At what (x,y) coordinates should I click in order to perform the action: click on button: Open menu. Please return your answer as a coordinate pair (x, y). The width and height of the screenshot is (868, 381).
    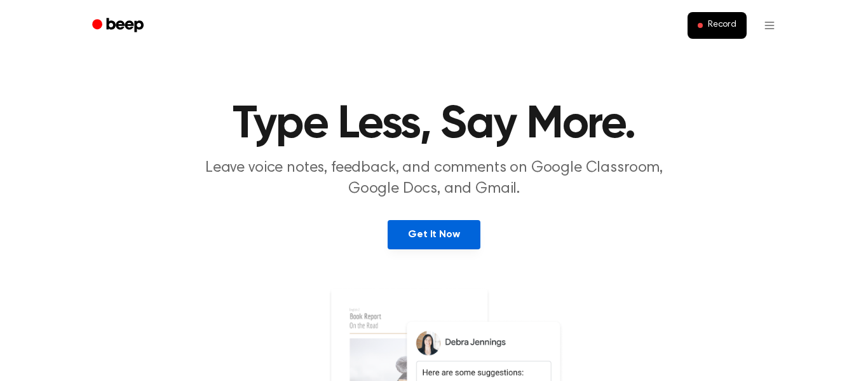
    Looking at the image, I should click on (769, 26).